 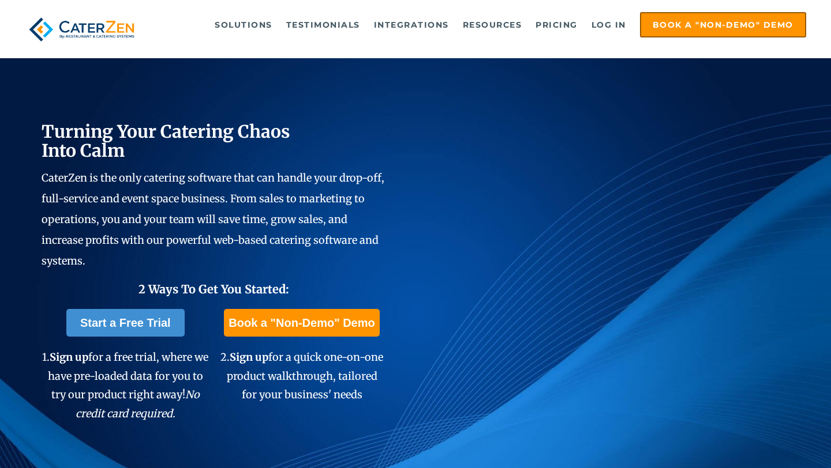 What do you see at coordinates (125, 385) in the screenshot?
I see `span: 1. for a free trial, where we have pre-loaded data for you to try our product right away!` at bounding box center [125, 385].